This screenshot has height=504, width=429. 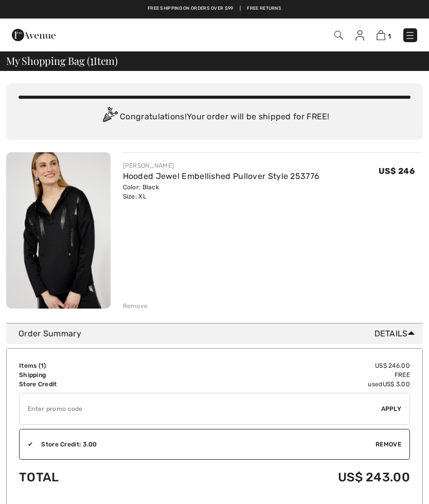 I want to click on td: US$ 243.00, so click(x=284, y=477).